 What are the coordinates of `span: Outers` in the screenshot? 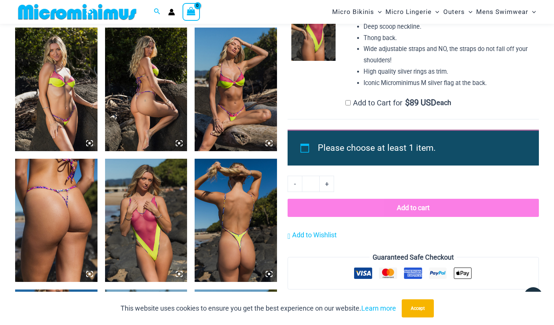 It's located at (454, 12).